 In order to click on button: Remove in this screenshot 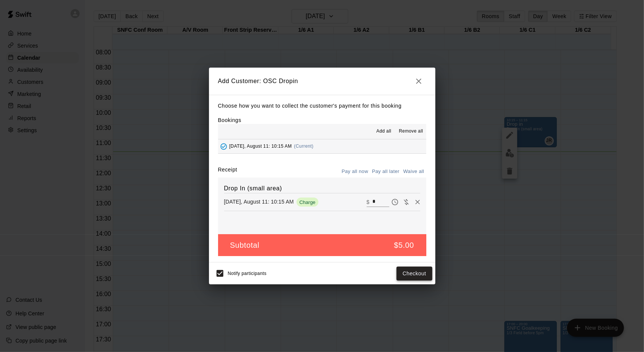, I will do `click(418, 202)`.